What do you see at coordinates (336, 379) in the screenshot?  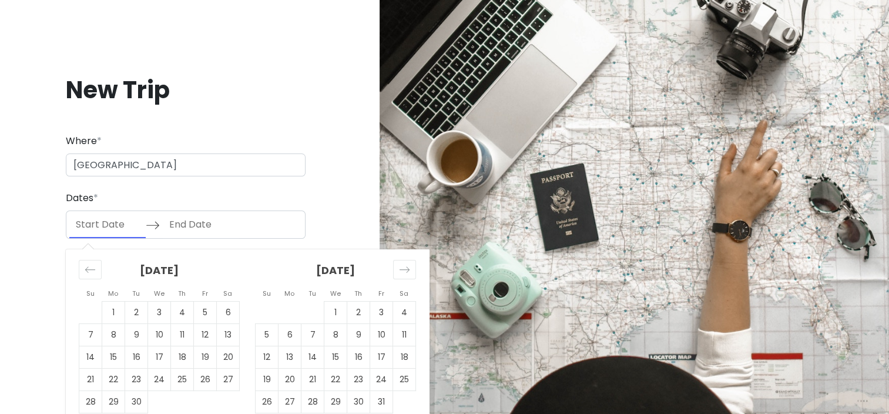 I see `td: Choose Wednesday, October 22, 2025 as your check-in date. It’s available.` at bounding box center [336, 379].